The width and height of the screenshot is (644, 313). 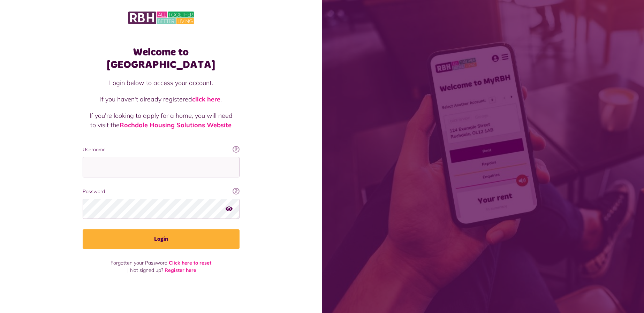 What do you see at coordinates (206, 99) in the screenshot?
I see `a: click here` at bounding box center [206, 99].